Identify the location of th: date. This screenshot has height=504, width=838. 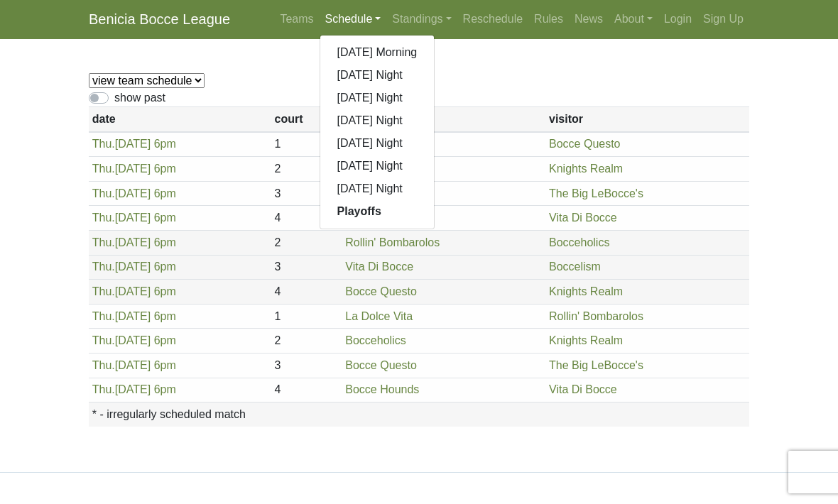
(179, 120).